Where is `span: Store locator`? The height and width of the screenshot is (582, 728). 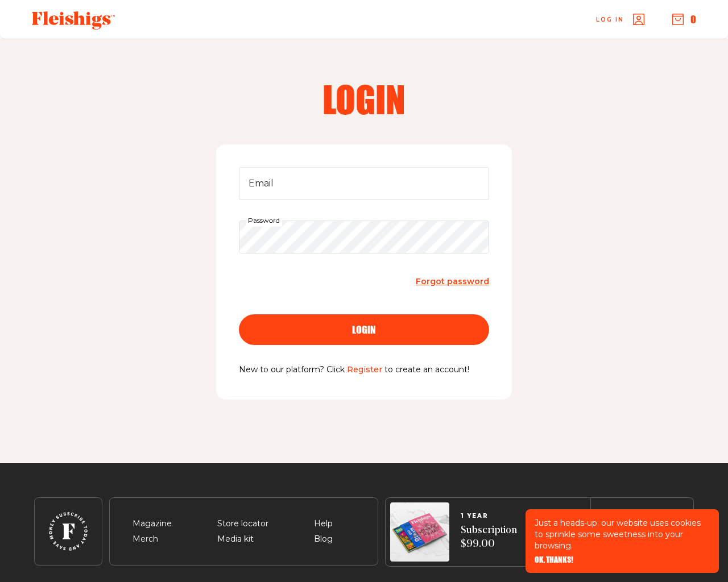
span: Store locator is located at coordinates (243, 524).